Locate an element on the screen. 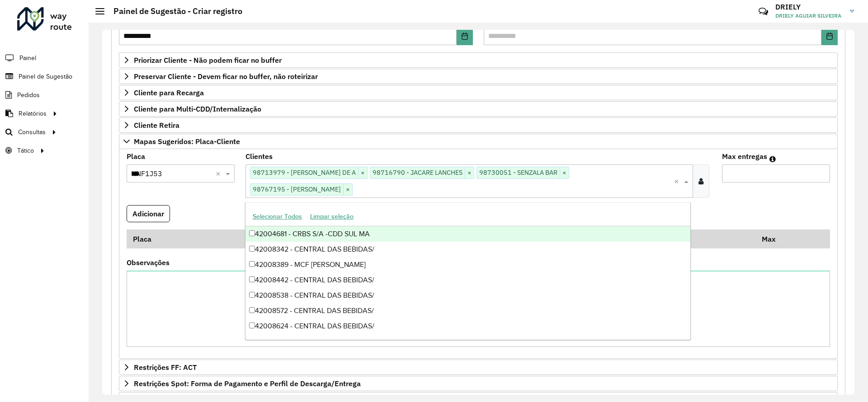  span: Painel de Sugestão is located at coordinates (46, 76).